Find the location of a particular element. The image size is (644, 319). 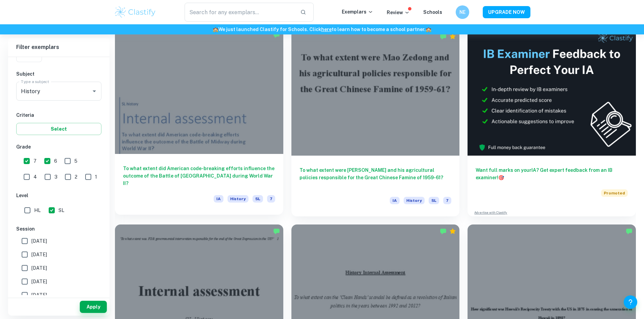

a: Schools is located at coordinates (433, 12).